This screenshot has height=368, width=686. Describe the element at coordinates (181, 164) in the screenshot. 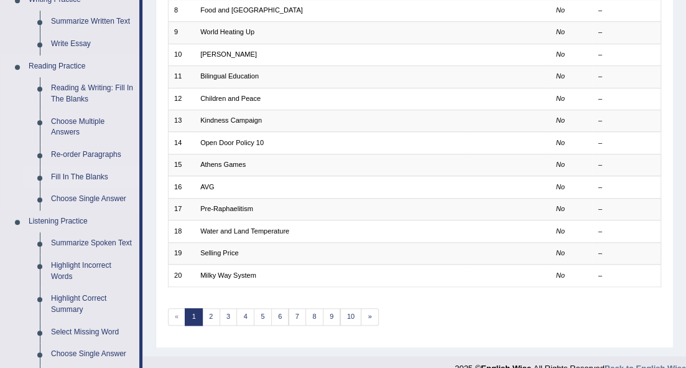

I see `td: 15` at that location.